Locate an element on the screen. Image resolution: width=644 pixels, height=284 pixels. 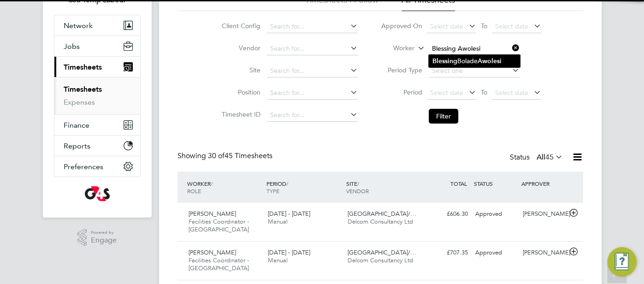
div: Showing is located at coordinates (226, 156).